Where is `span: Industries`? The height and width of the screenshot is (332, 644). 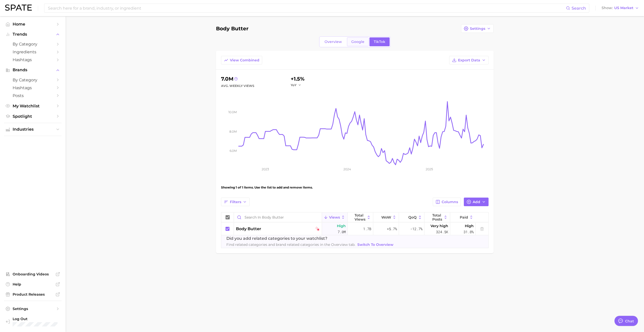 span: Industries is located at coordinates (33, 129).